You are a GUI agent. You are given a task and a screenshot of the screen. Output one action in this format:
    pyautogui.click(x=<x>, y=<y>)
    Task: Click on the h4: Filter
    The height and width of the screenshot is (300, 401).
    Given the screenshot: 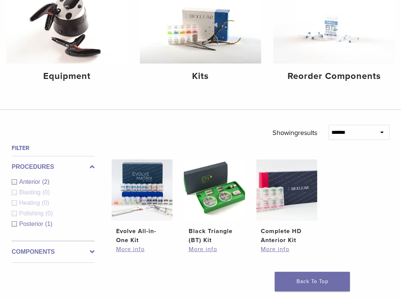 What is the action you would take?
    pyautogui.click(x=53, y=148)
    